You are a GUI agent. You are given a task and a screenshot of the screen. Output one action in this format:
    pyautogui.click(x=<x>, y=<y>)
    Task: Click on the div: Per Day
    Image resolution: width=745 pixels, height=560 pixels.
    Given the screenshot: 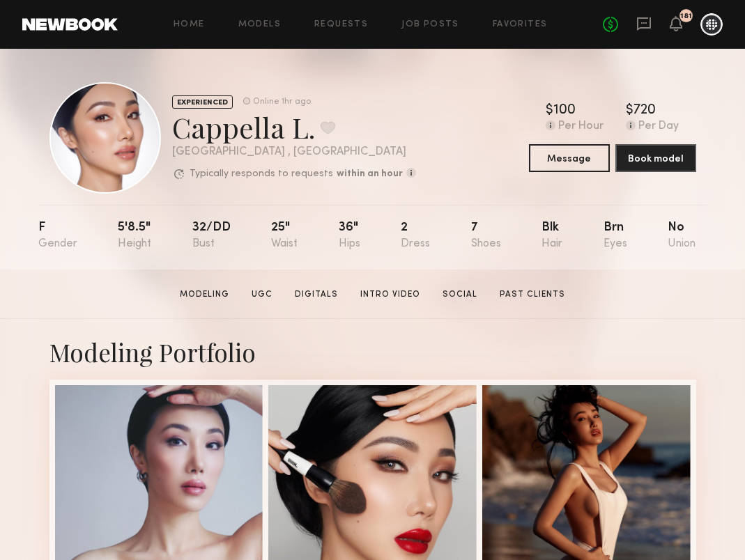 What is the action you would take?
    pyautogui.click(x=658, y=127)
    